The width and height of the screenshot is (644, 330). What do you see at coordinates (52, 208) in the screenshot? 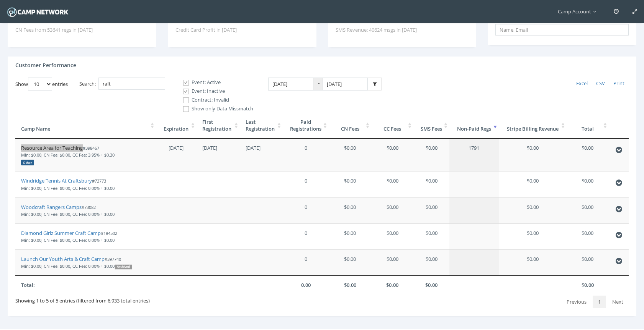
I see `a: Woodcraft Rangers Camps` at bounding box center [52, 208].